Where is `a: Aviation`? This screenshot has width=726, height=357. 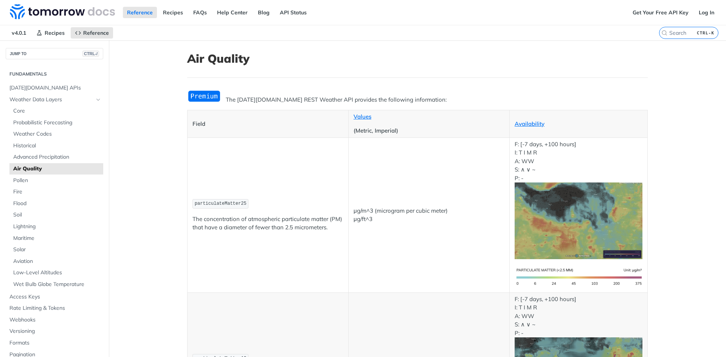
a: Aviation is located at coordinates (56, 262).